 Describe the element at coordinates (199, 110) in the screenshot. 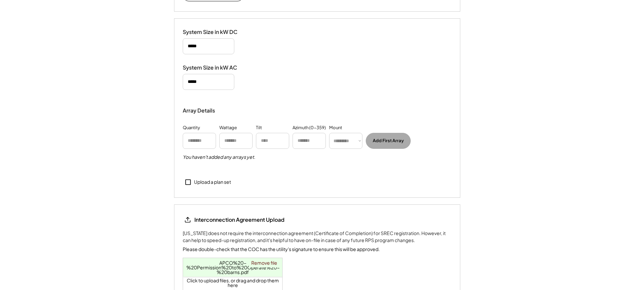

I see `div: Array Details` at that location.